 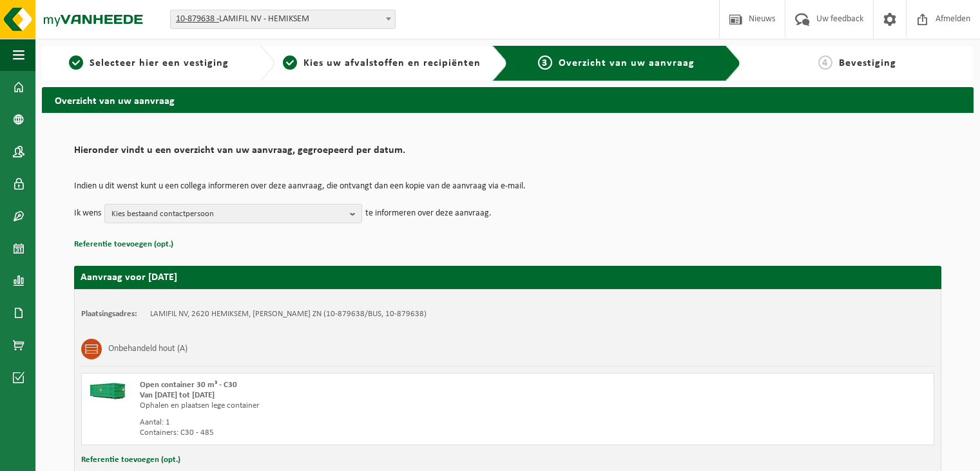 What do you see at coordinates (349, 423) in the screenshot?
I see `div: Aantal: 1` at bounding box center [349, 423].